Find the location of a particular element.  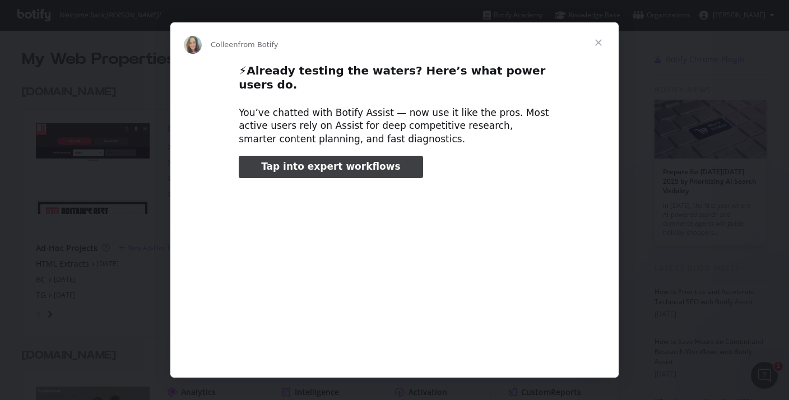

span: Colleen is located at coordinates (224, 44).